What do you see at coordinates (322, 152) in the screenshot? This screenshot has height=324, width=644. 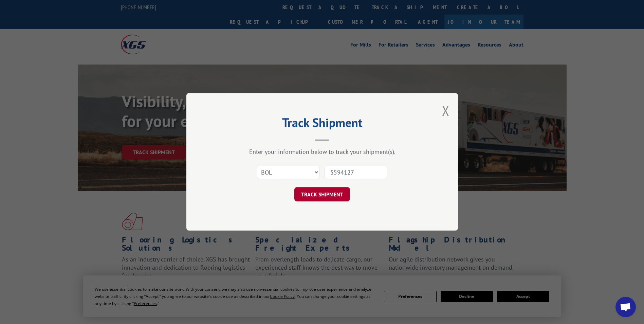 I see `div: Enter your information below to track your shipment(s).` at bounding box center [322, 152].